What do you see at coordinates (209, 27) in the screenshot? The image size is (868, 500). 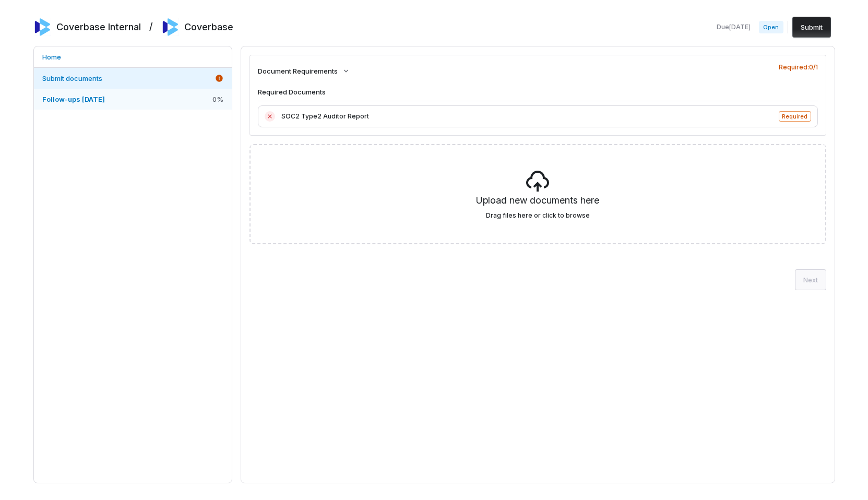 I see `h2: Coverbase` at bounding box center [209, 27].